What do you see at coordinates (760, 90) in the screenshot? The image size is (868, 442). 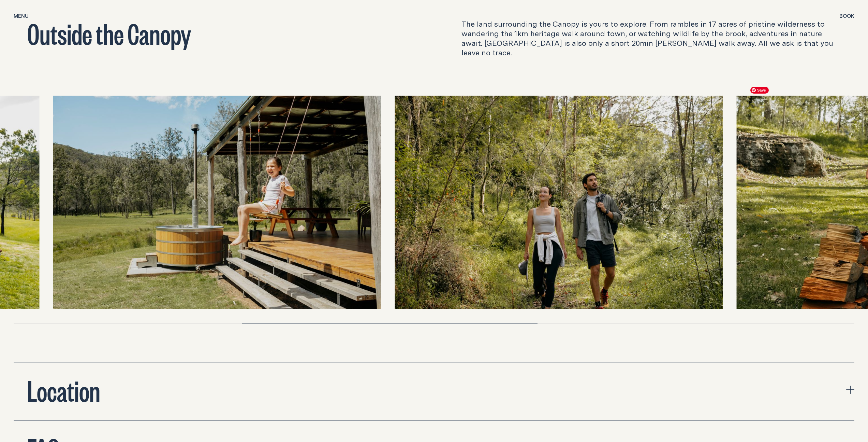 I see `span: Save` at bounding box center [760, 90].